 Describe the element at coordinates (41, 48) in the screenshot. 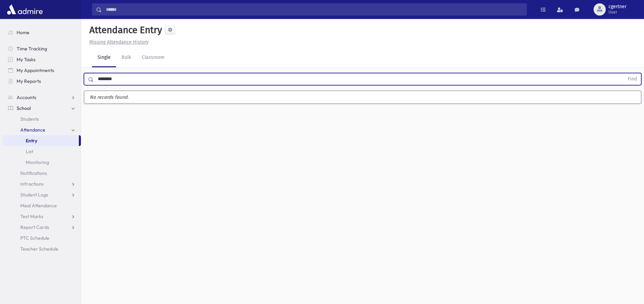

I see `a: Time Tracking` at that location.